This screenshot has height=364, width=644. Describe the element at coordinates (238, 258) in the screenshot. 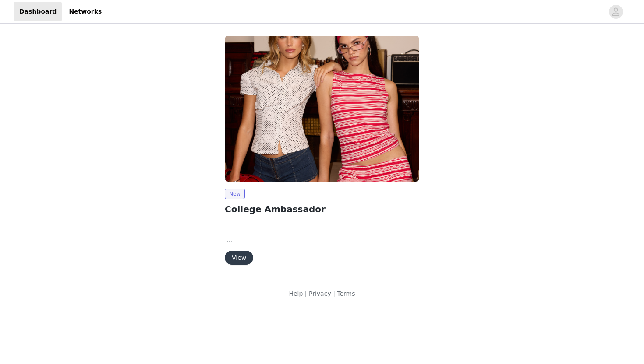

I see `button: View` at that location.